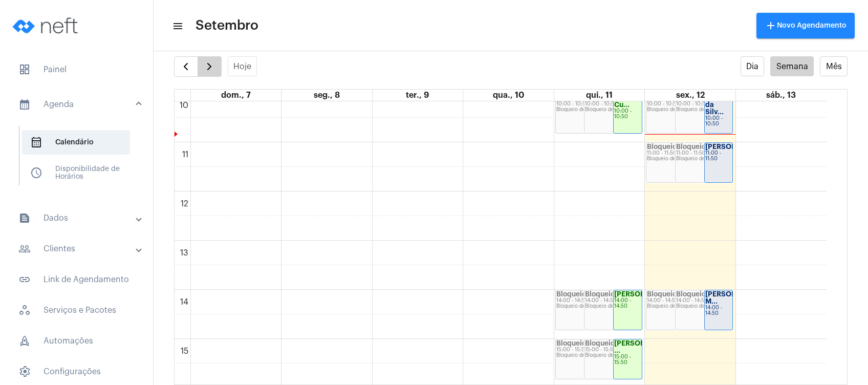 The image size is (868, 385). What do you see at coordinates (599, 95) in the screenshot?
I see `a: 11 de setembro de 2025` at bounding box center [599, 95].